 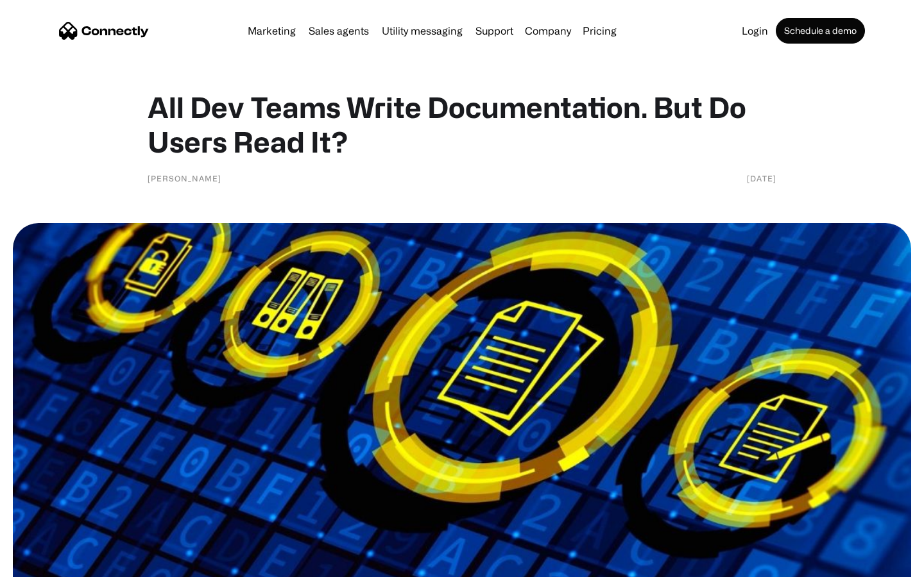 What do you see at coordinates (45, 564) in the screenshot?
I see `aside: Language selected: English` at bounding box center [45, 564].